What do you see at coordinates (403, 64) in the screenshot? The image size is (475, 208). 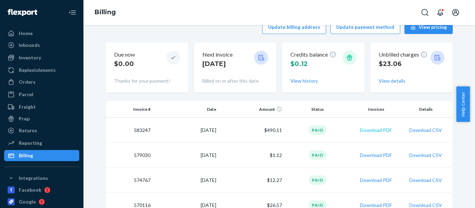 I see `p: $23.06` at bounding box center [403, 64].